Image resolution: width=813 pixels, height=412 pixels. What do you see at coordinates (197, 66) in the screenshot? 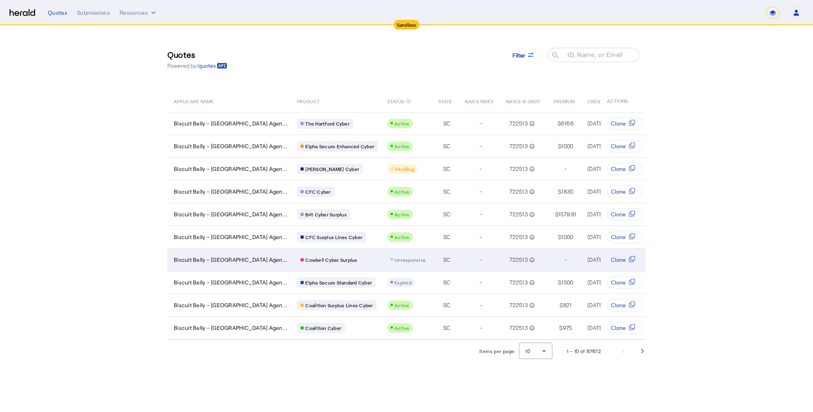
I see `p: Powered by` at bounding box center [197, 66].